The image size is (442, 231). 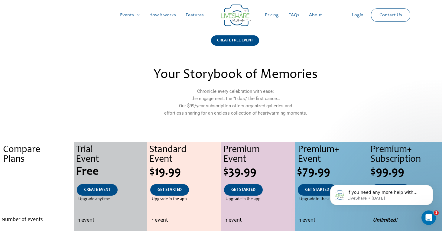 What do you see at coordinates (333, 155) in the screenshot?
I see `div: Premium+ Event` at bounding box center [333, 155].